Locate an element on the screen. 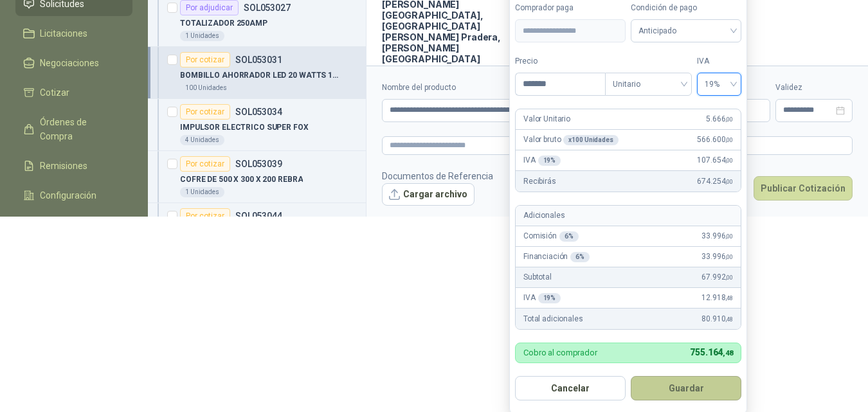 This screenshot has width=868, height=412. span: Unitario is located at coordinates (648, 84).